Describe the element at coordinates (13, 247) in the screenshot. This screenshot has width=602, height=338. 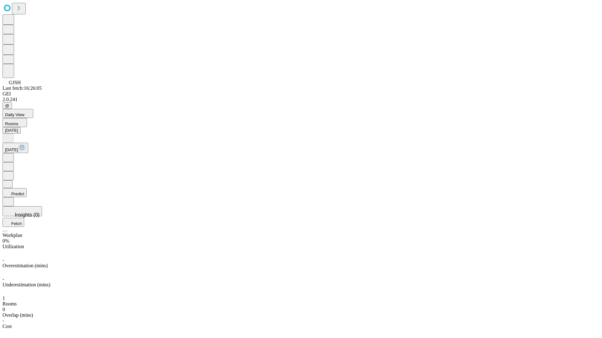
I see `span: Utilization` at that location.